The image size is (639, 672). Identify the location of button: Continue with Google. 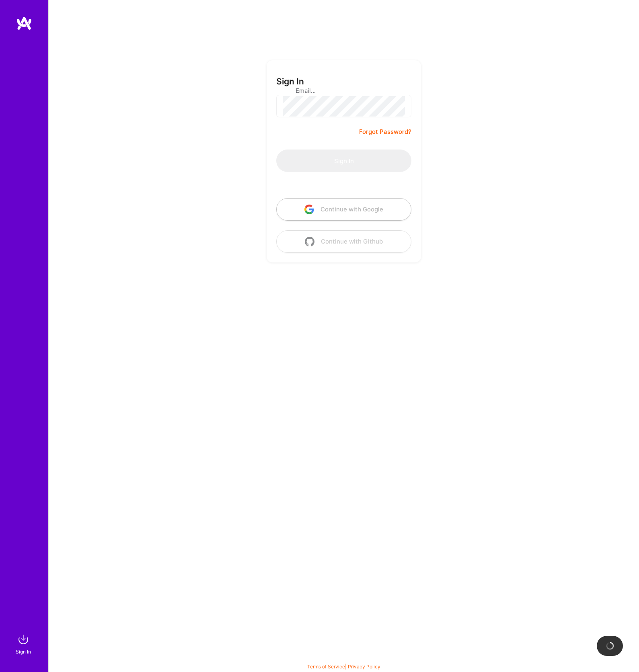
(343, 210).